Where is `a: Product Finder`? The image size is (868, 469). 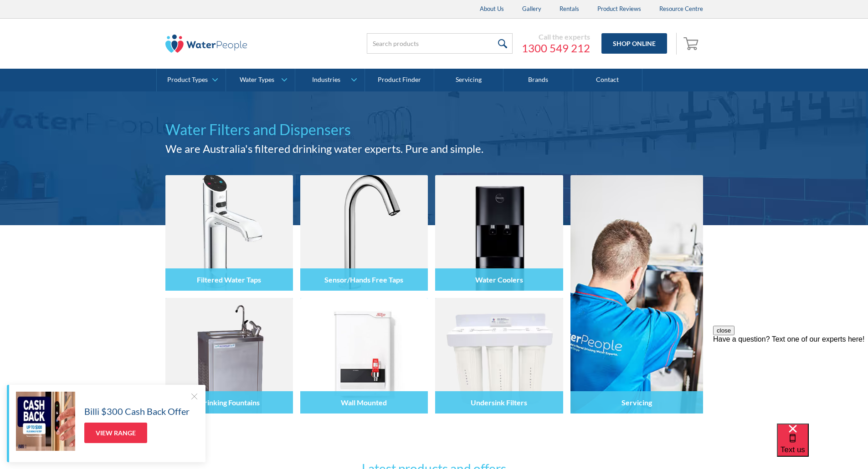
a: Product Finder is located at coordinates (400, 80).